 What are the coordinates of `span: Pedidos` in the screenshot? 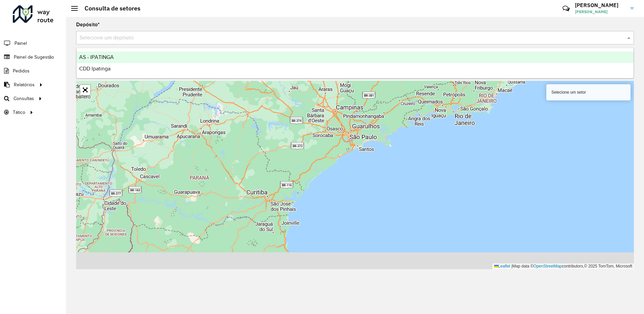 It's located at (21, 71).